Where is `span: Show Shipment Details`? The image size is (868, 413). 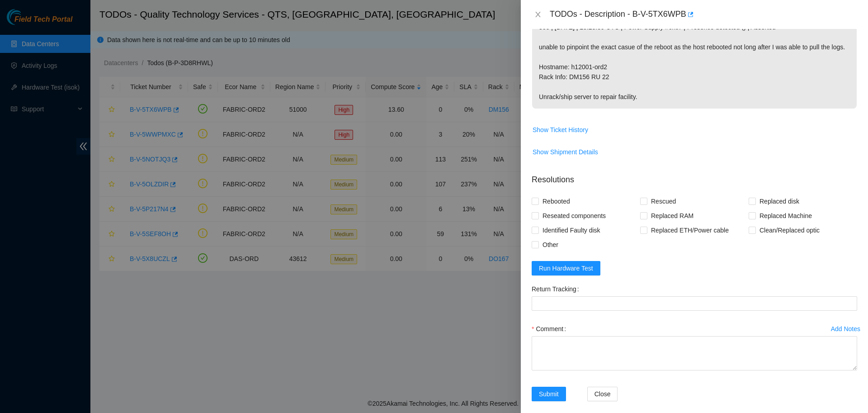
span: Show Shipment Details is located at coordinates (565, 152).